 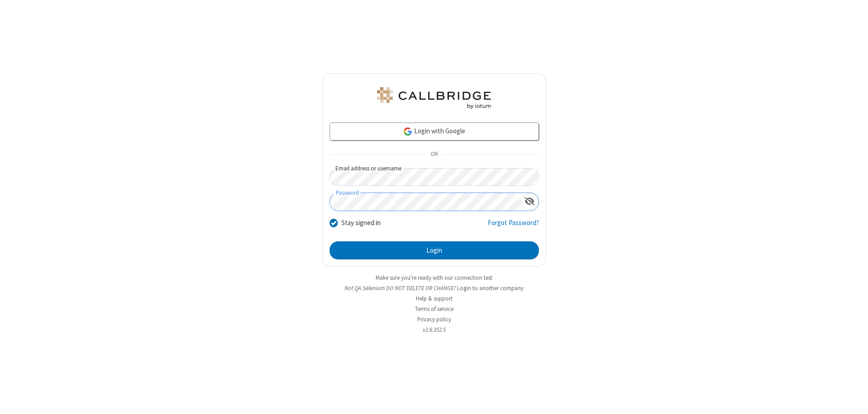 What do you see at coordinates (434, 319) in the screenshot?
I see `a: Privacy policy` at bounding box center [434, 319].